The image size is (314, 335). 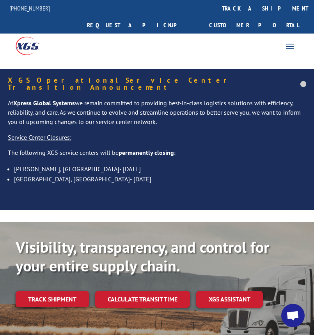 What do you see at coordinates (157, 156) in the screenshot?
I see `p: The following XGS service centers will be :` at bounding box center [157, 156].